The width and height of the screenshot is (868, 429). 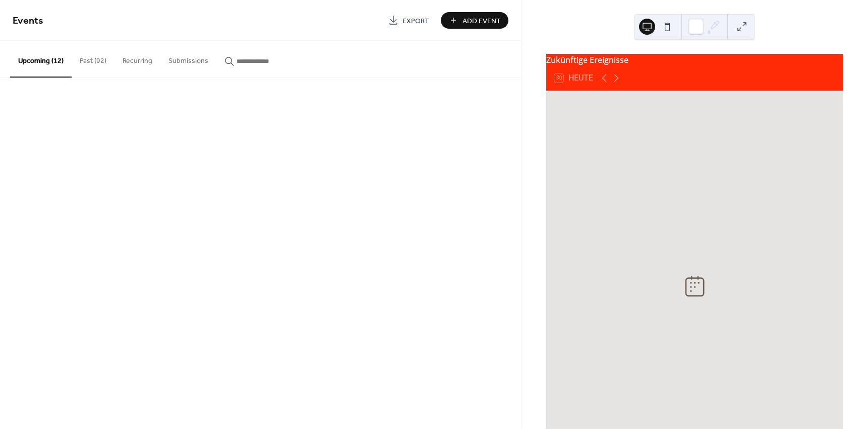 I want to click on span: Add Event, so click(x=481, y=20).